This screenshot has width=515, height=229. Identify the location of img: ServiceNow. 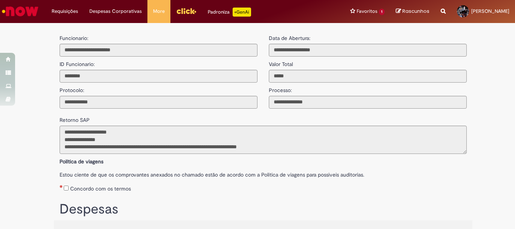
(20, 11).